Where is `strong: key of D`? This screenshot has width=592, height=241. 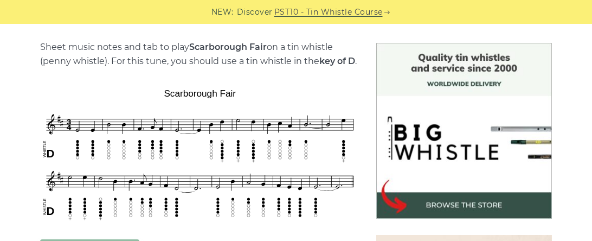 strong: key of D is located at coordinates (337, 61).